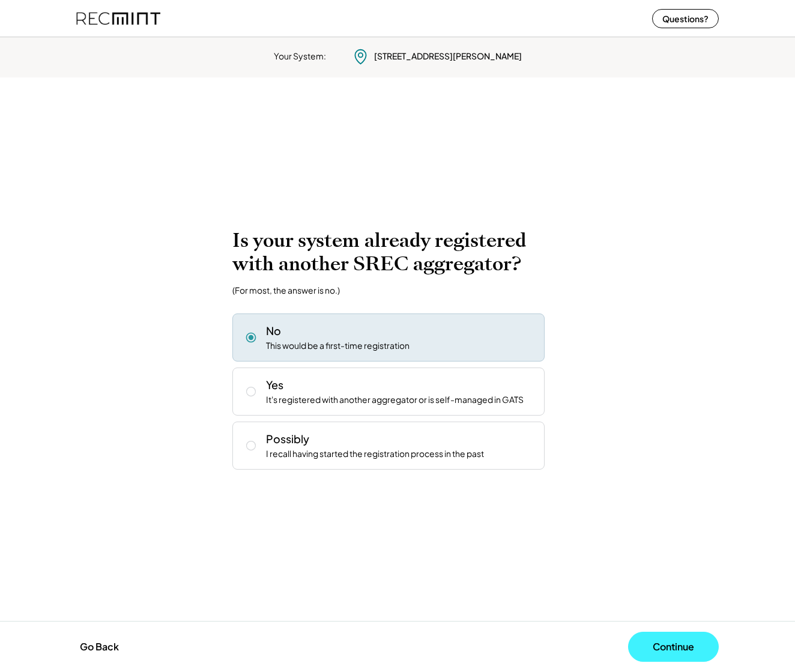 This screenshot has height=672, width=795. What do you see at coordinates (286, 290) in the screenshot?
I see `div: (For most, the answer is no.)` at bounding box center [286, 290].